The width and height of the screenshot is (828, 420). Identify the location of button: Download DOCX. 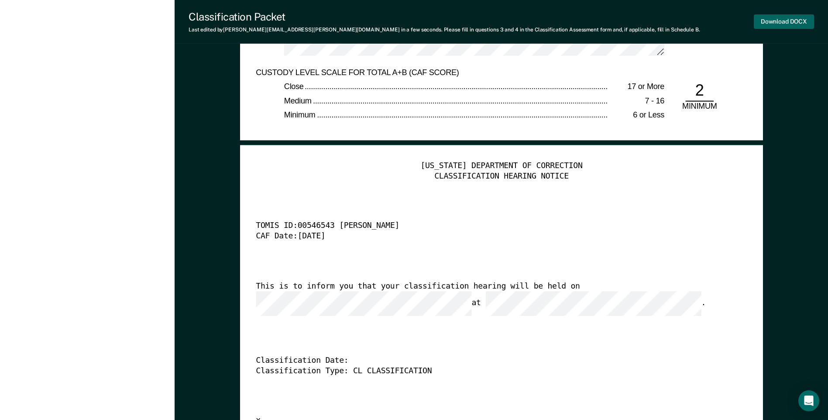
(784, 21).